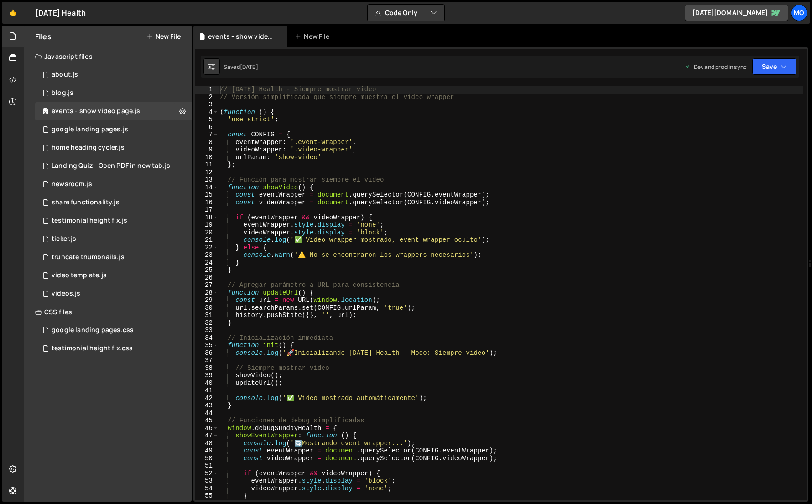  What do you see at coordinates (90, 221) in the screenshot?
I see `div: testimonial height fix.js` at bounding box center [90, 221].